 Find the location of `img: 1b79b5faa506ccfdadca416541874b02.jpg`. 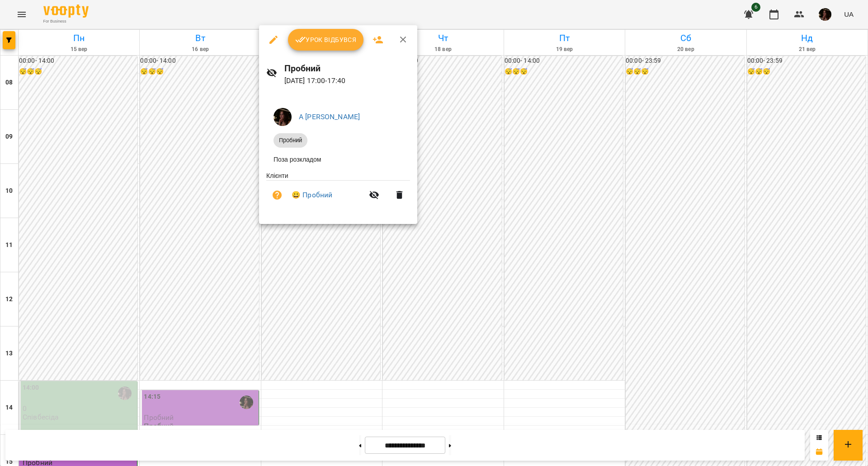

img: 1b79b5faa506ccfdadca416541874b02.jpg is located at coordinates (282, 117).